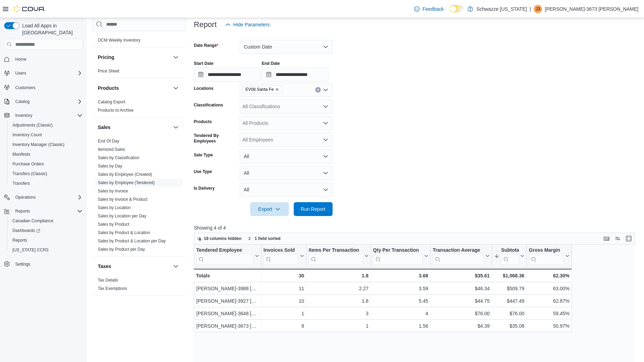 The width and height of the screenshot is (644, 362). What do you see at coordinates (510, 256) in the screenshot?
I see `div: Subtotal` at bounding box center [510, 256].